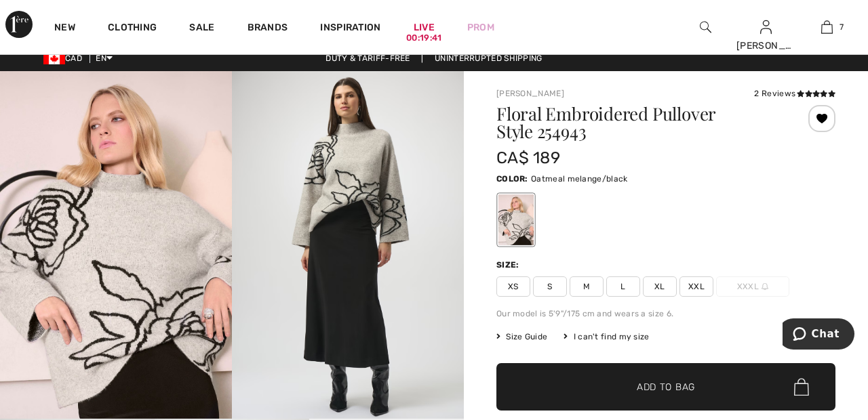  Describe the element at coordinates (826, 27) in the screenshot. I see `a: 7` at that location.